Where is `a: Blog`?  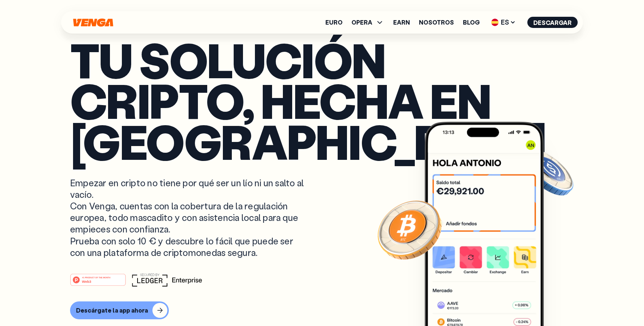
a: Blog is located at coordinates (471, 22).